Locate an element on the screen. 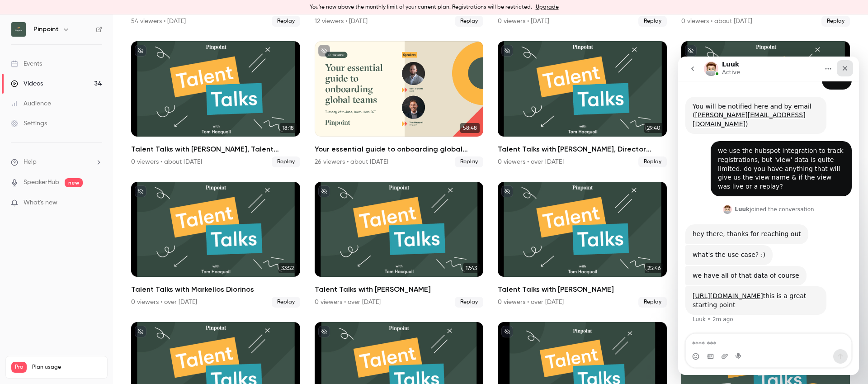 The image size is (868, 384). span: 25:46 is located at coordinates (654, 268).